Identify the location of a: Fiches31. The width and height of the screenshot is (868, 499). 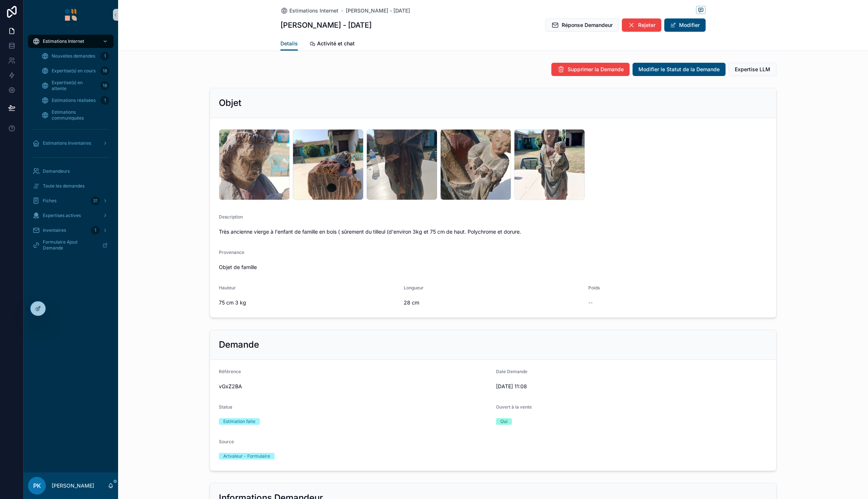
(71, 201).